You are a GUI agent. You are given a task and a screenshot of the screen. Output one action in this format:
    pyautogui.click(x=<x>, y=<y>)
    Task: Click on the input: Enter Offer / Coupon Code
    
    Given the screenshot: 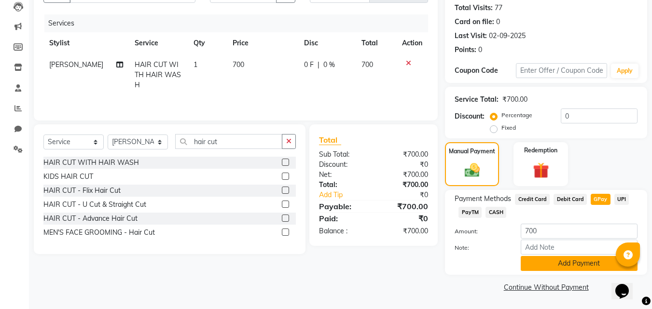 What is the action you would take?
    pyautogui.click(x=561, y=70)
    